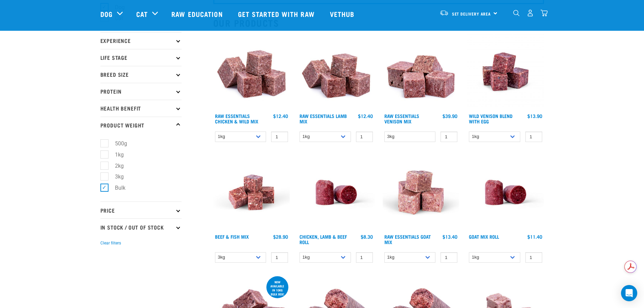 The width and height of the screenshot is (644, 308). Describe the element at coordinates (251, 72) in the screenshot. I see `img: Pile Of Cubed Chicken Wild Meat Mix` at that location.